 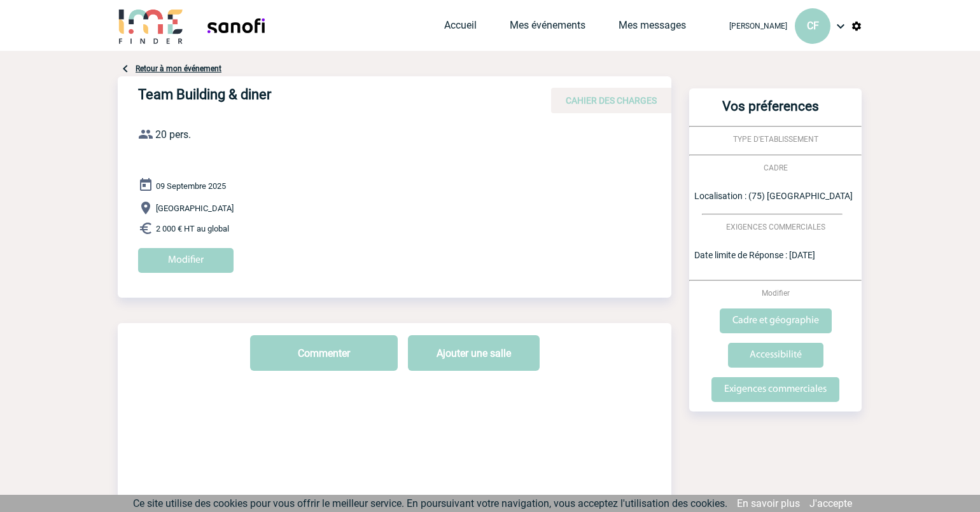 What do you see at coordinates (547, 28) in the screenshot?
I see `a: Mes événements` at bounding box center [547, 28].